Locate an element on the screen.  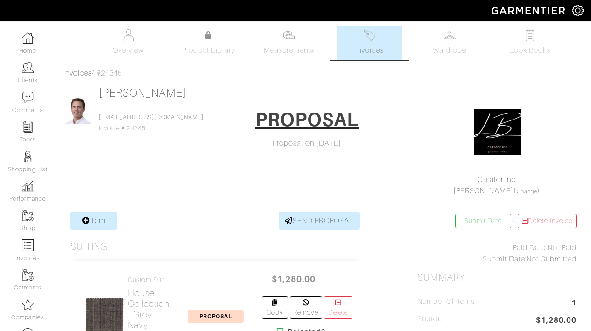
a: Measurements is located at coordinates (289, 42).